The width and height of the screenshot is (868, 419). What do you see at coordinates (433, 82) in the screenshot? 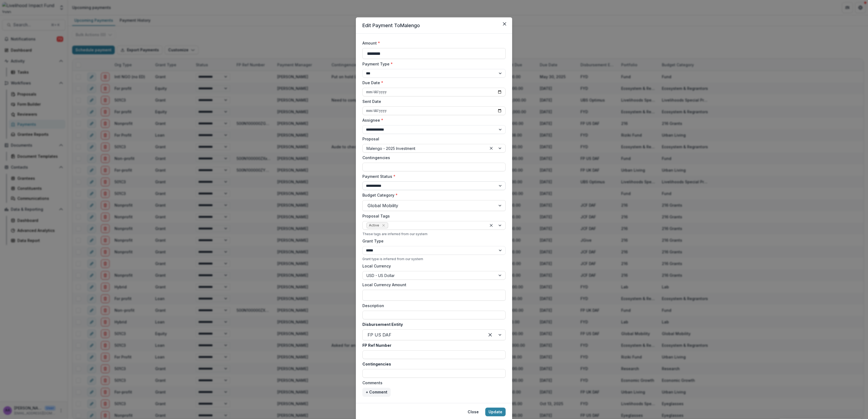
I see `label: Due Date` at bounding box center [433, 82].